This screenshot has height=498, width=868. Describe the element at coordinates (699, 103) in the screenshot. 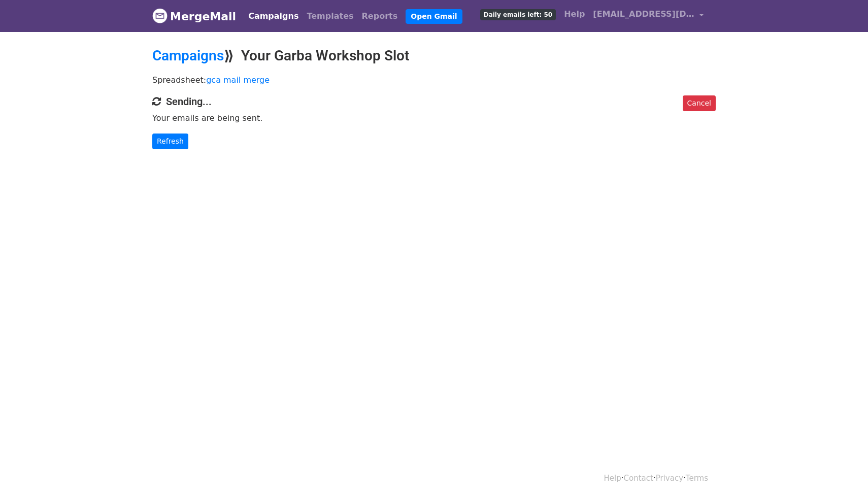

I see `a: Cancel` at that location.